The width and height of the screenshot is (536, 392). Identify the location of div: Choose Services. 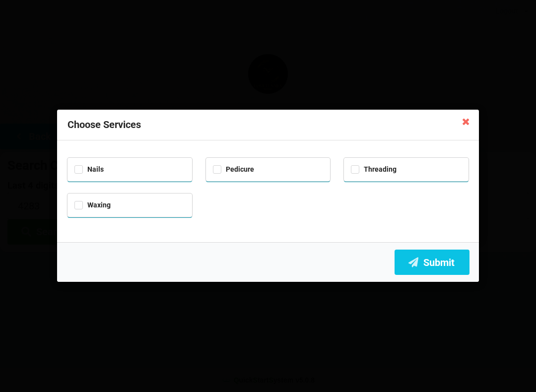
(268, 125).